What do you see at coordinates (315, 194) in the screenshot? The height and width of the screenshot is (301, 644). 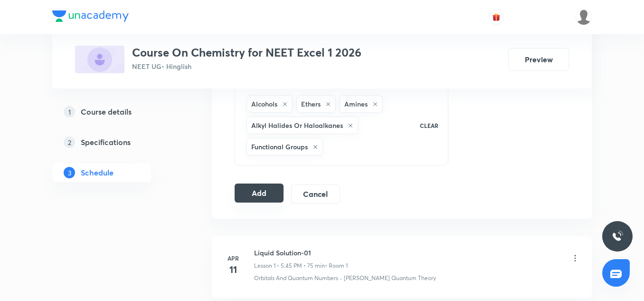 I see `button: Cancel` at bounding box center [315, 194].